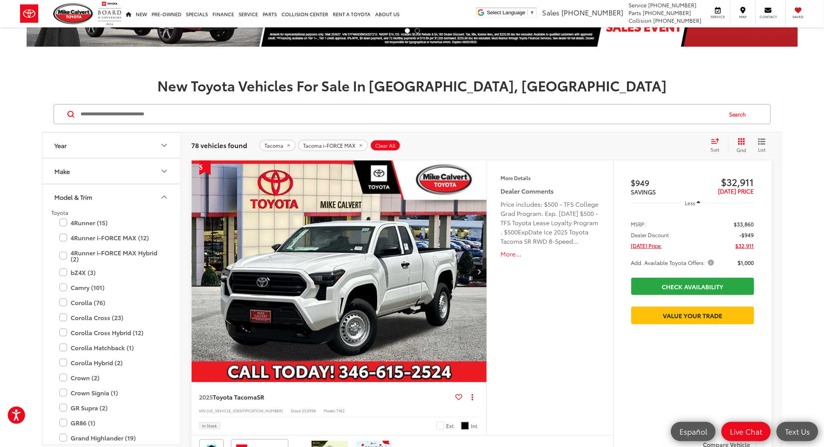  What do you see at coordinates (210, 426) in the screenshot?
I see `span: In Stock` at bounding box center [210, 426].